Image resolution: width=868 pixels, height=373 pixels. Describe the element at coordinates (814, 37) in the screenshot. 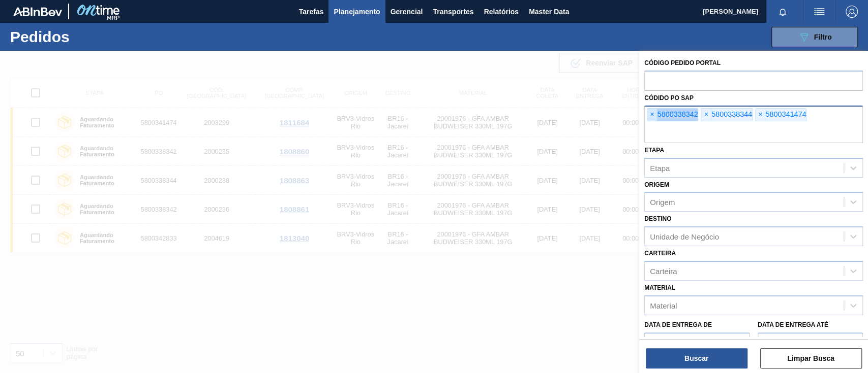

I see `button: Filtro` at that location.